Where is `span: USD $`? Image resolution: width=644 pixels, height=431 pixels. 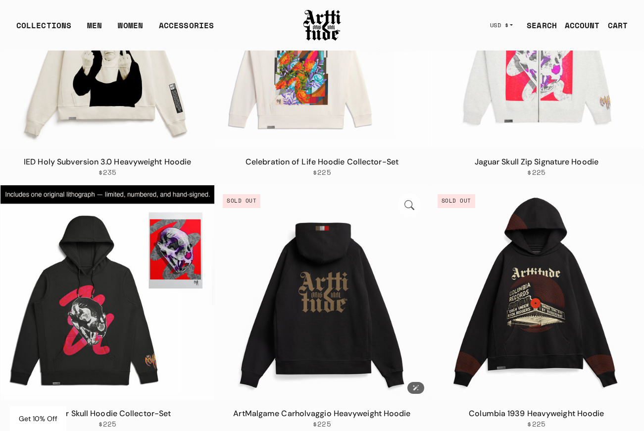
span: USD $ is located at coordinates (500, 25).